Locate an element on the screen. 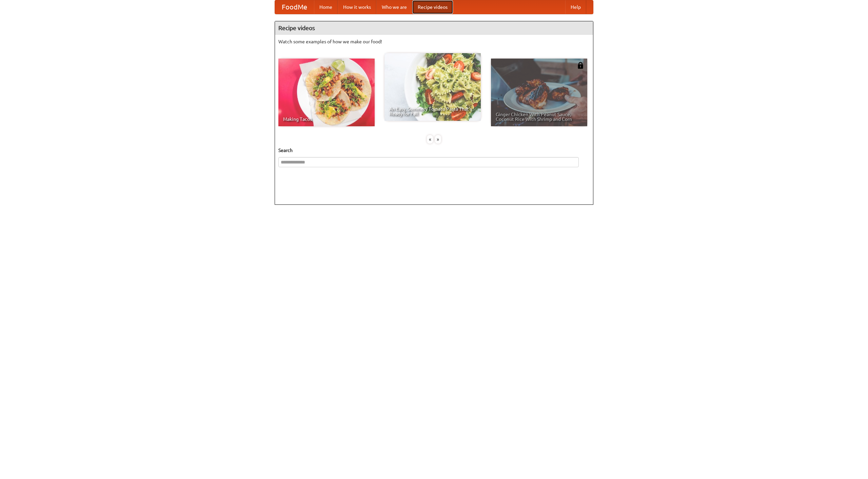  p: Watch some examples of how we make our food! is located at coordinates (434, 42).